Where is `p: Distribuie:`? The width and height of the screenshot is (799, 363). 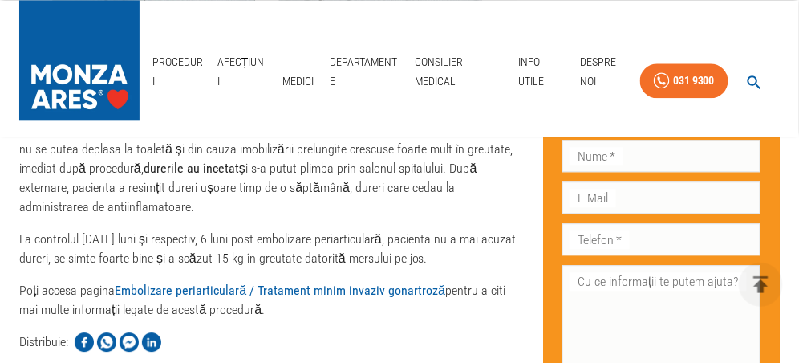
p: Distribuie: is located at coordinates (43, 342).